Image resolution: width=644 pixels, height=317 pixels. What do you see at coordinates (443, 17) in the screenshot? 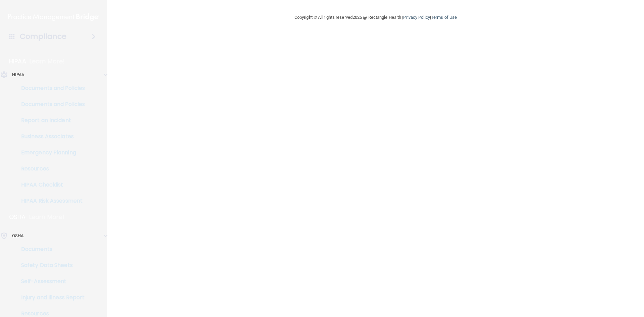
I see `a: Terms of Use` at bounding box center [443, 17].